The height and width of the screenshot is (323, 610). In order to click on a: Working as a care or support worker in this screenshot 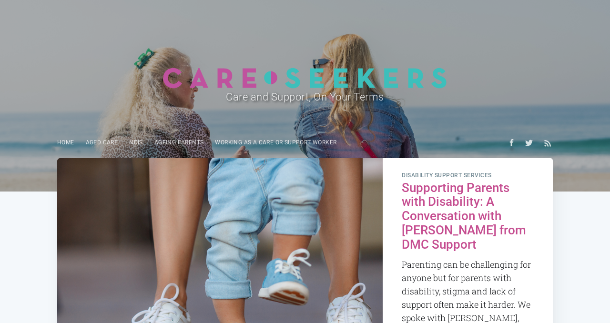, I will do `click(275, 142)`.